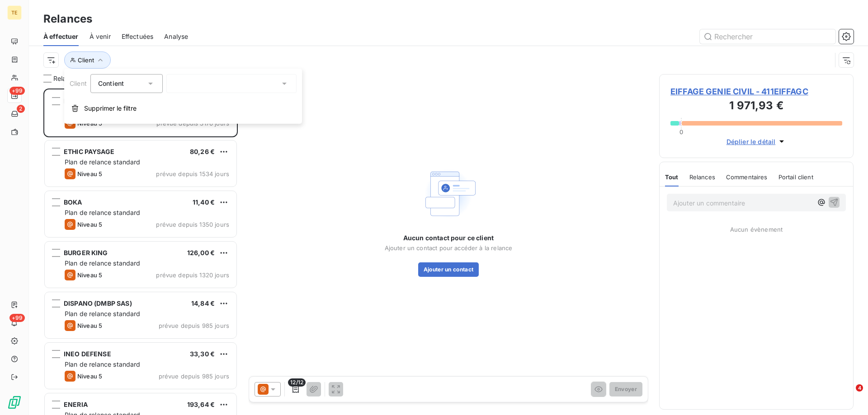 This screenshot has height=415, width=868. I want to click on div: grid, so click(141, 252).